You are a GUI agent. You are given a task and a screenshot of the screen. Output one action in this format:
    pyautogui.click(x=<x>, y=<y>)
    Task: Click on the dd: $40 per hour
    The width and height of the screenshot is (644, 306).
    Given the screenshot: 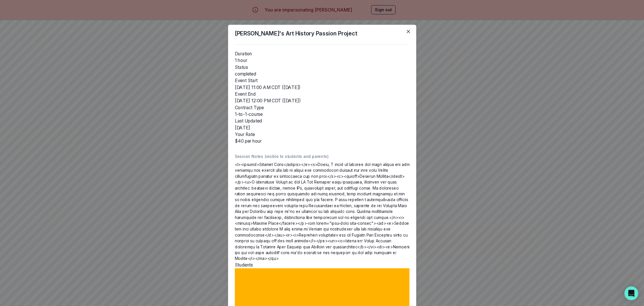 What is the action you would take?
    pyautogui.click(x=322, y=141)
    